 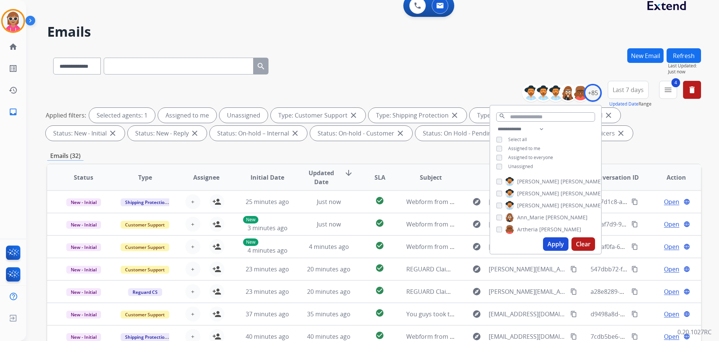 What do you see at coordinates (530, 218) in the screenshot?
I see `span: Ann_Marie` at bounding box center [530, 218].